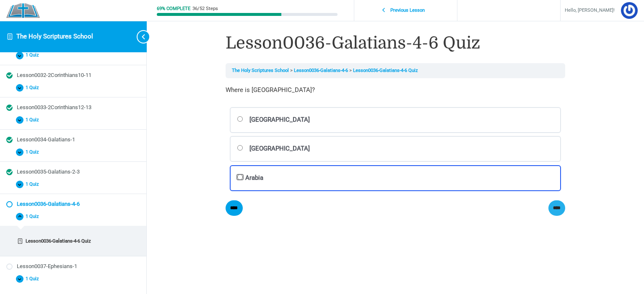 This screenshot has width=644, height=294. What do you see at coordinates (20, 241) in the screenshot?
I see `div: Incomplete` at bounding box center [20, 241].